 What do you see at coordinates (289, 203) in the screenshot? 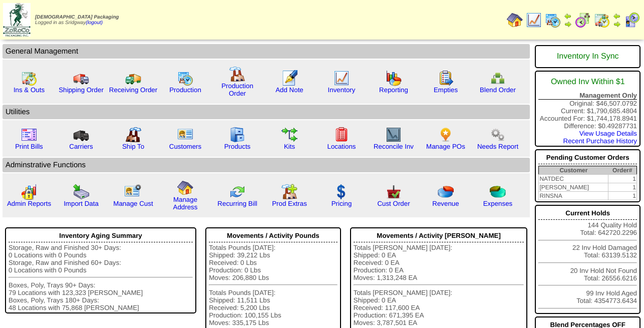
I see `a: Prod Extras` at bounding box center [289, 203].